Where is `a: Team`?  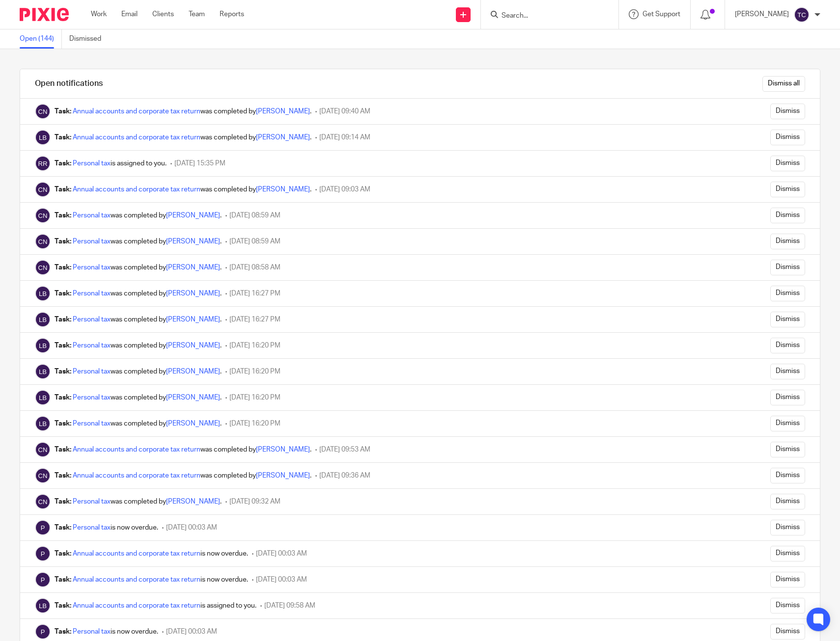 a: Team is located at coordinates (197, 14).